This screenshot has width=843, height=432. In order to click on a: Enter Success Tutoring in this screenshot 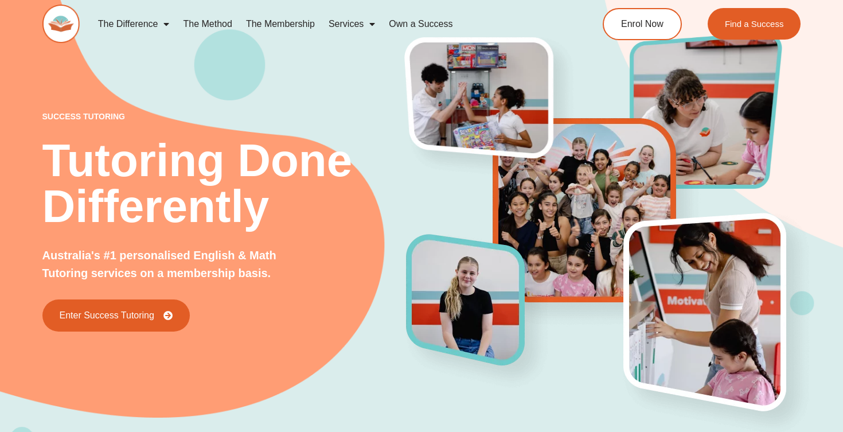, I will do `click(116, 316)`.